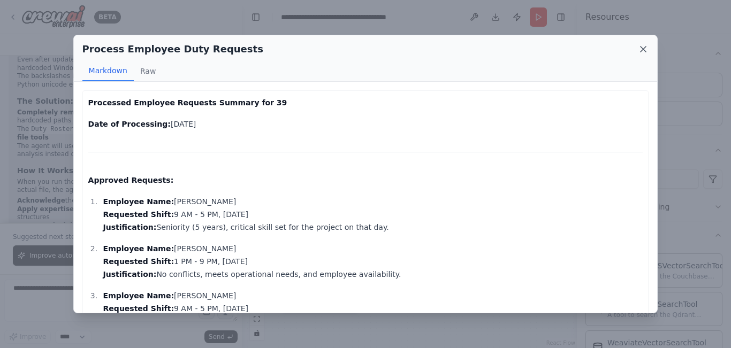 Image resolution: width=731 pixels, height=348 pixels. Describe the element at coordinates (108, 71) in the screenshot. I see `button: Markdown` at that location.